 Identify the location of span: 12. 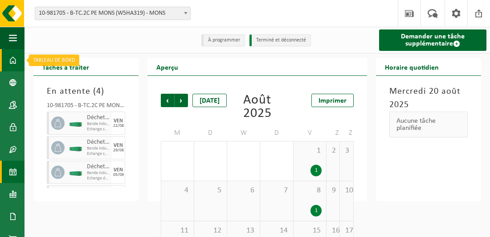
(210, 230).